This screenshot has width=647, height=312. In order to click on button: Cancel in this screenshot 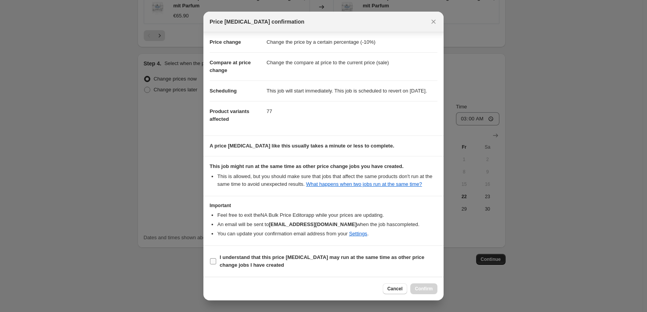, I will do `click(395, 289)`.